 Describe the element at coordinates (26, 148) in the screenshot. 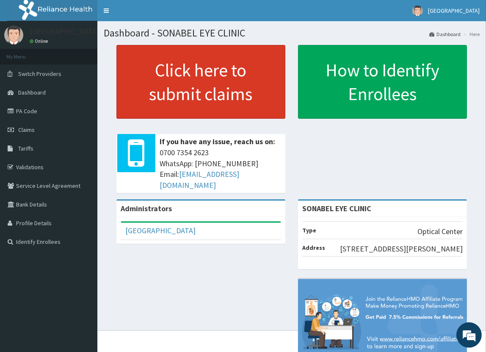

I see `span: Tariffs` at that location.